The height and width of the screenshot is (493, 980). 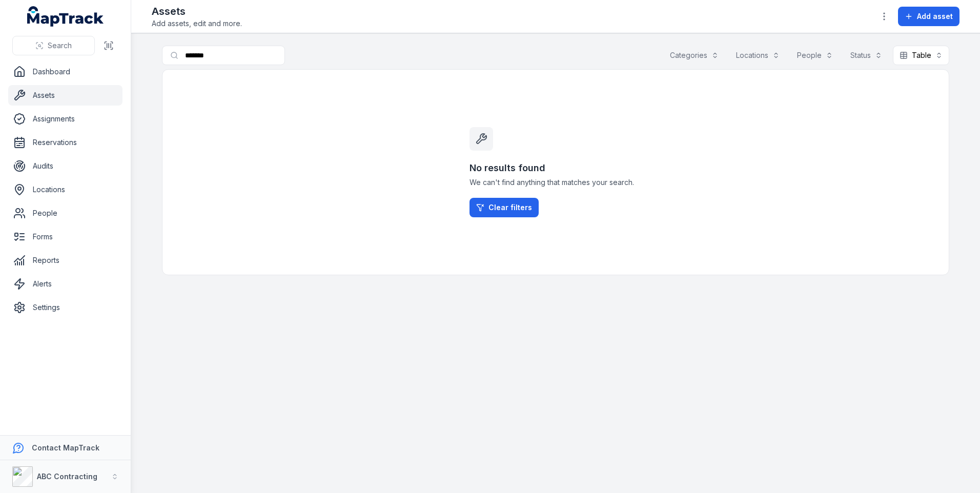 I want to click on span: Add assets, edit and more., so click(x=197, y=23).